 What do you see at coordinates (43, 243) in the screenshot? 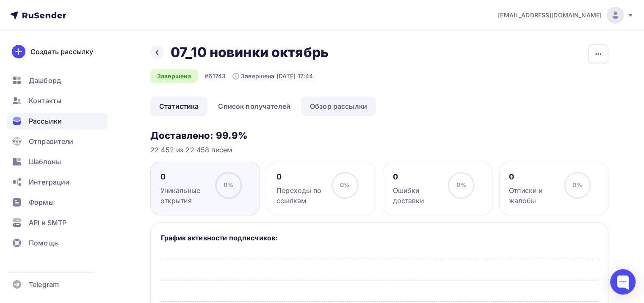
I see `span: Помощь` at bounding box center [43, 243].